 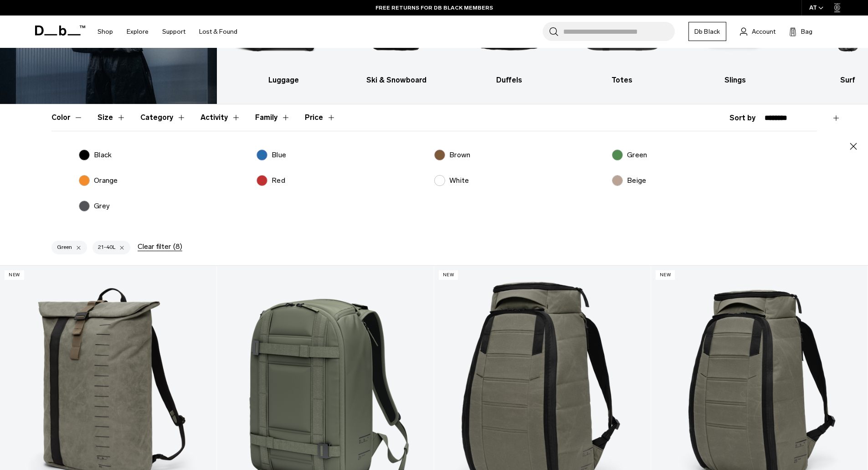 What do you see at coordinates (707, 31) in the screenshot?
I see `a: Db Black` at bounding box center [707, 31].